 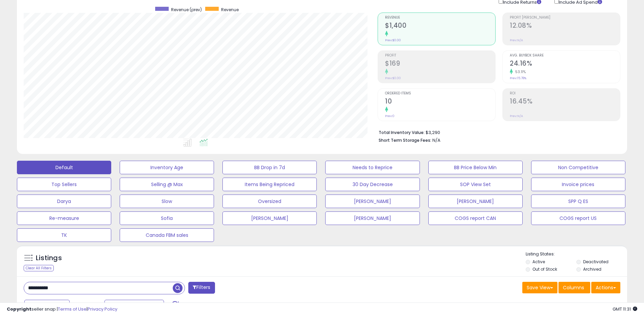 I want to click on label: Archived, so click(x=592, y=269).